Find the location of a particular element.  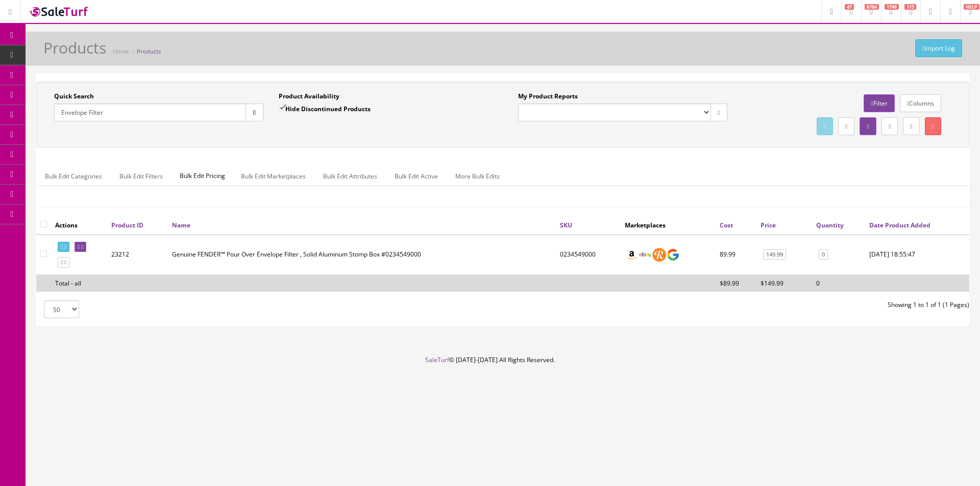

a: Price is located at coordinates (769, 225).